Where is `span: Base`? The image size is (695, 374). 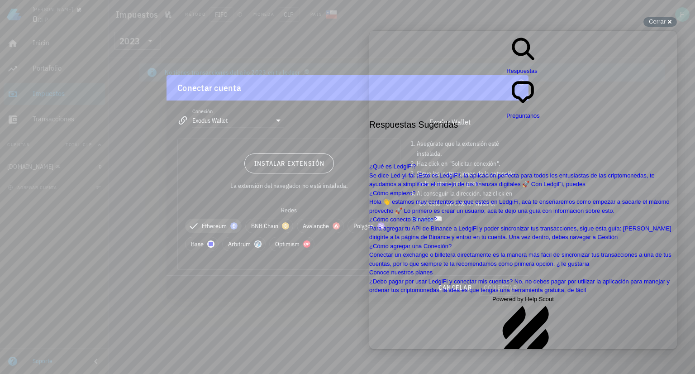
span: Base is located at coordinates (202, 244).